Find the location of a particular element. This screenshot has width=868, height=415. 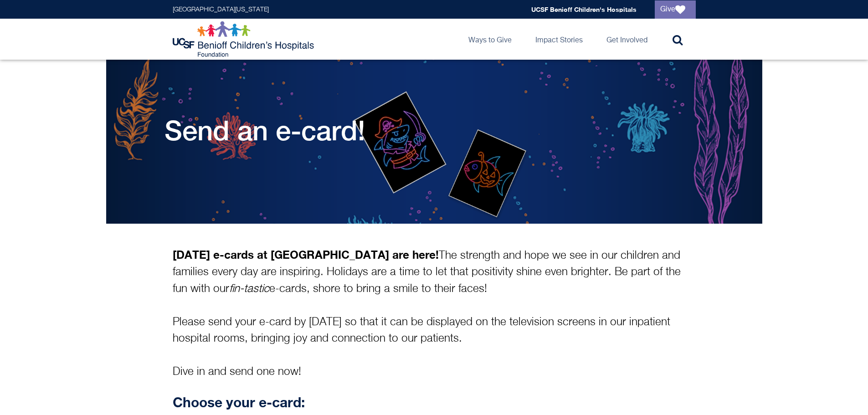

a: Get Involved is located at coordinates (627, 39).